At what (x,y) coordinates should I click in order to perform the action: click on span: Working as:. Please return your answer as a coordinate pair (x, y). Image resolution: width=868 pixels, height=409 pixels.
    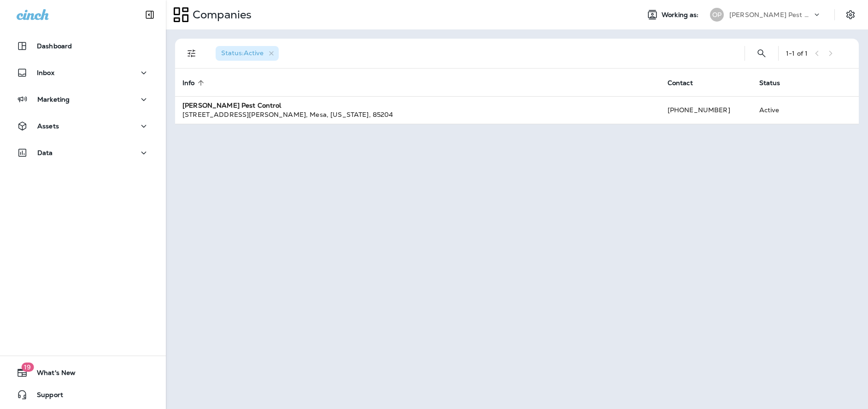
    Looking at the image, I should click on (681, 15).